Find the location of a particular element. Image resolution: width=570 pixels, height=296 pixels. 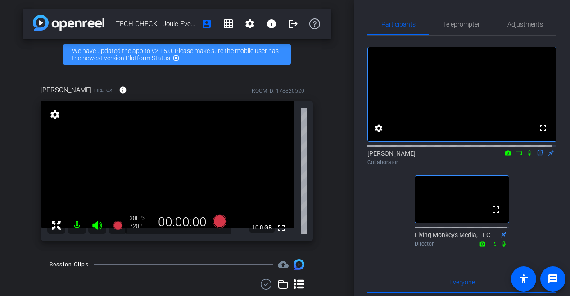

div: Session Clips is located at coordinates (69, 265).